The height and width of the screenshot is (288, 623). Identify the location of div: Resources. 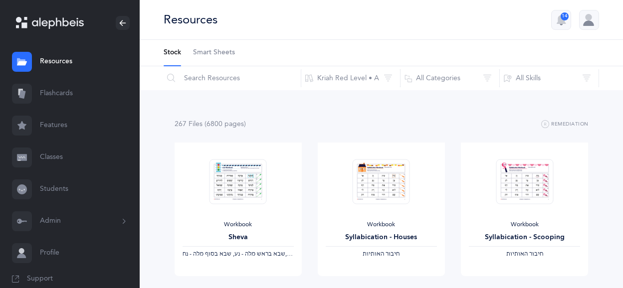
(190, 19).